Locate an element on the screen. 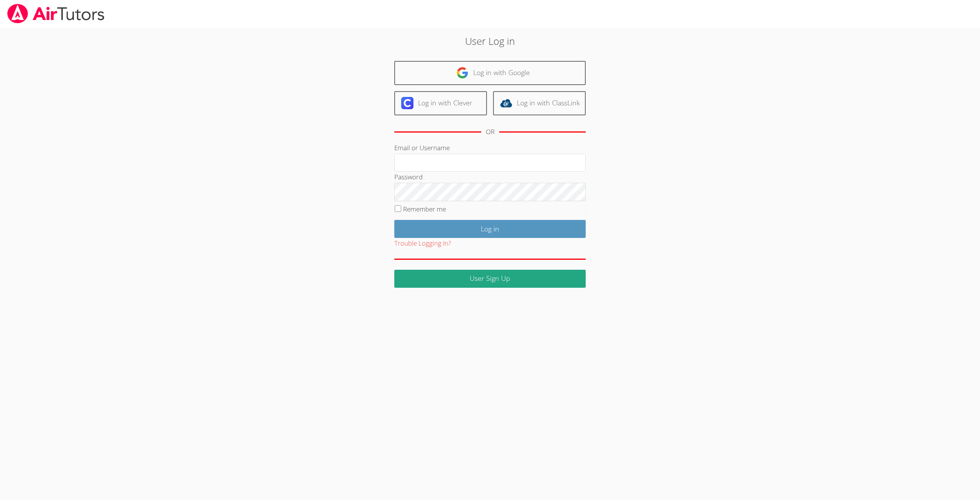  img: classlink-logo-d6bb404cc1216ec64c9a2012d9dc4662098be43eaf13dc465df04b49fa7ab582.svg is located at coordinates (506, 103).